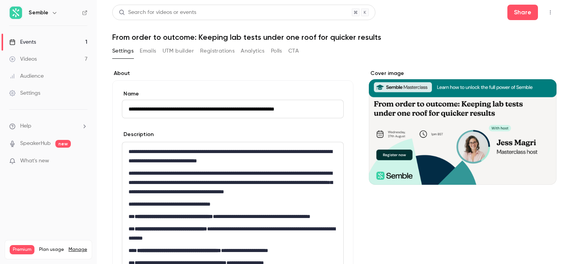  What do you see at coordinates (138, 135) in the screenshot?
I see `label: Description` at bounding box center [138, 135].